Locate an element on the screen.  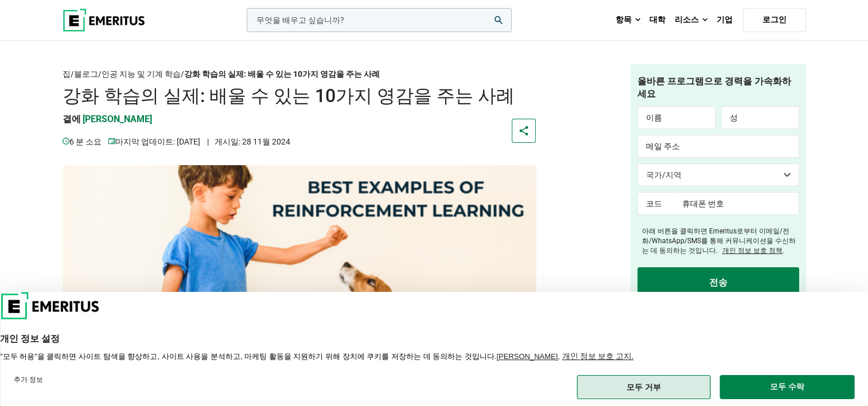
a: 인공 지능 및 기계 학습 is located at coordinates (141, 74).